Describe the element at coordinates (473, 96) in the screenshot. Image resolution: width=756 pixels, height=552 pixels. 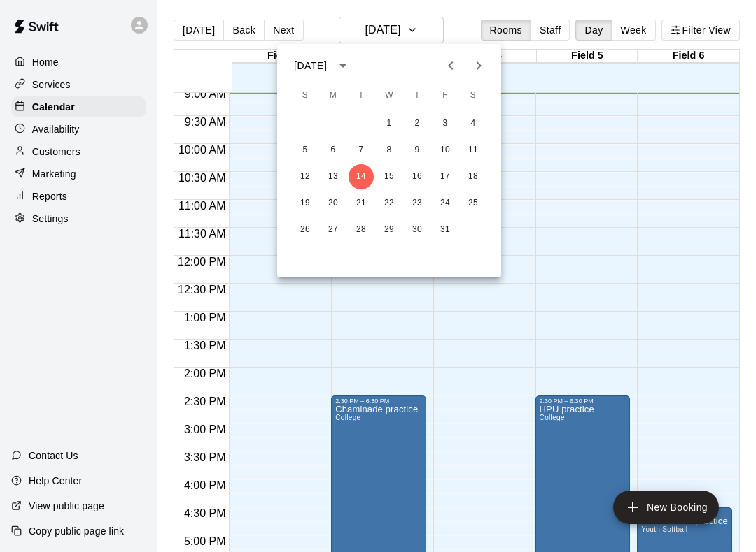
I see `span: Saturday` at that location.